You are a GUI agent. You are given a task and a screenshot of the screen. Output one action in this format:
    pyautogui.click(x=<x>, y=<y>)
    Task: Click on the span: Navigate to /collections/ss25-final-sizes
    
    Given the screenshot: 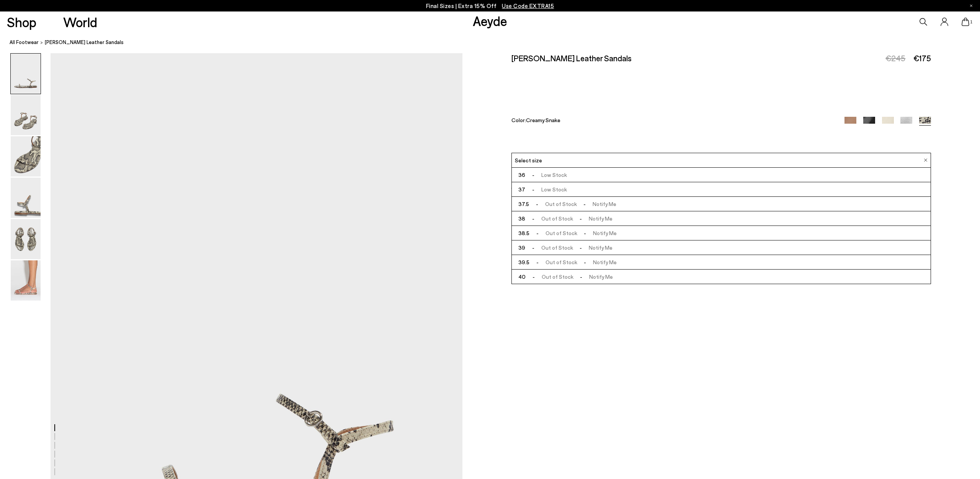 What is the action you would take?
    pyautogui.click(x=528, y=6)
    